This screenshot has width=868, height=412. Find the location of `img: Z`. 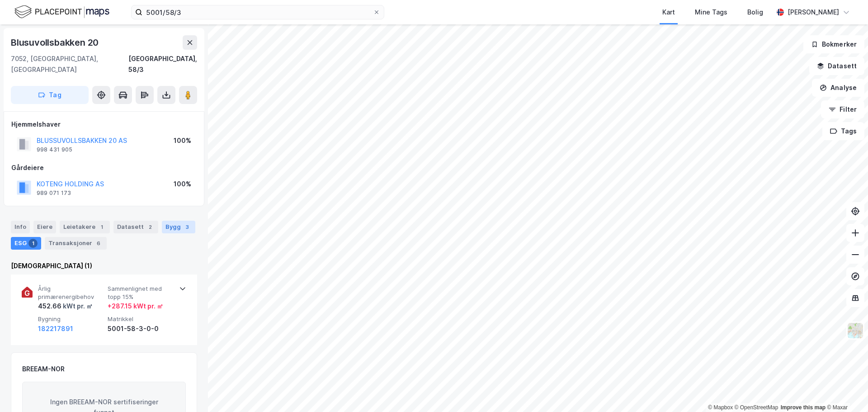

img: Z is located at coordinates (855, 331).